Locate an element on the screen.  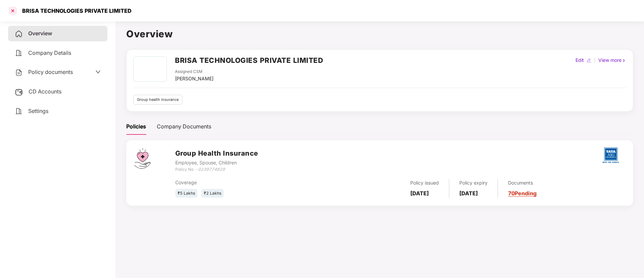
i: 0239774829 is located at coordinates (211, 169).